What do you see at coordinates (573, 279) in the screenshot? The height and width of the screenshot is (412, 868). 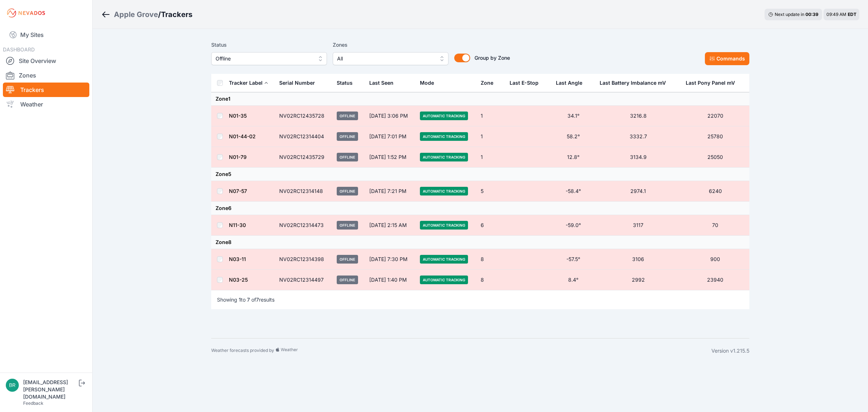 I see `td: 8.4°` at bounding box center [573, 279].